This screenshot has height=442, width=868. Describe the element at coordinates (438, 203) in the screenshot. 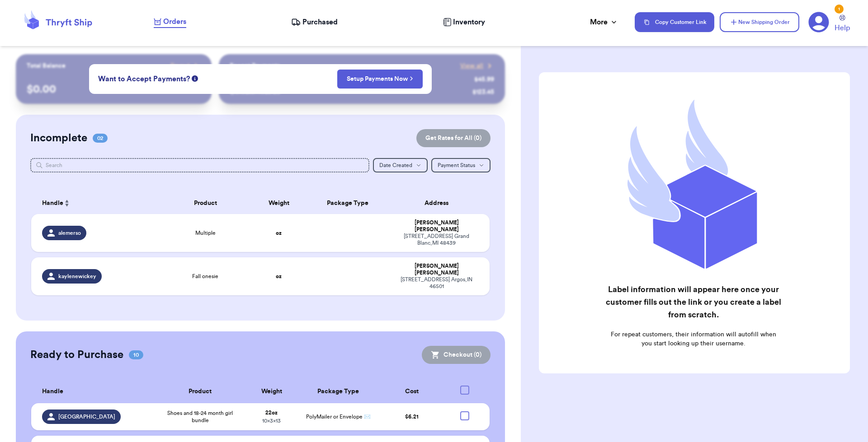

I see `th: Address` at that location.